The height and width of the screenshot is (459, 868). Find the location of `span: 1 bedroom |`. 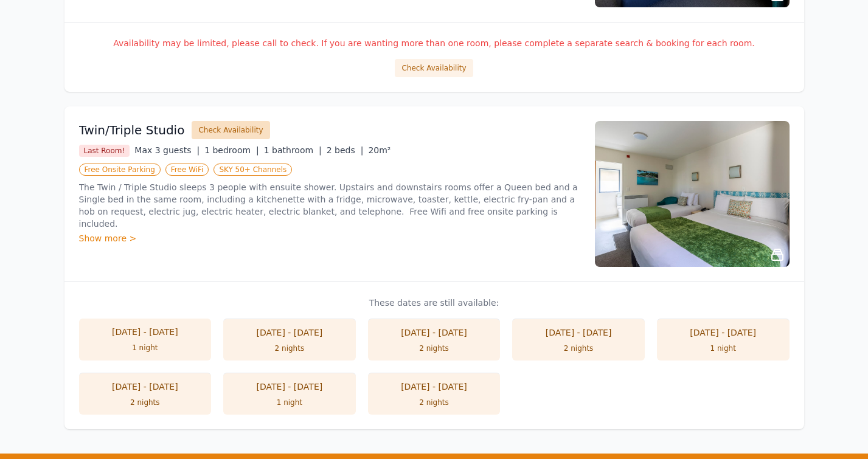

span: 1 bedroom | is located at coordinates (232, 150).